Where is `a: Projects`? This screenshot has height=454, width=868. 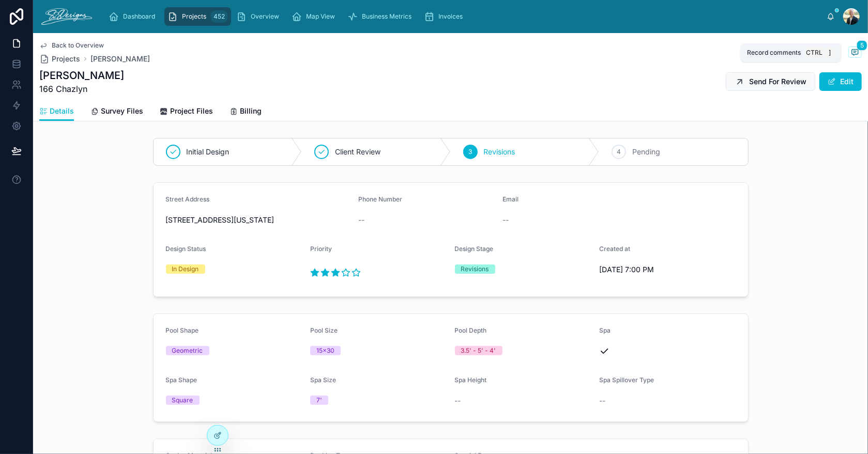 a: Projects is located at coordinates (59, 59).